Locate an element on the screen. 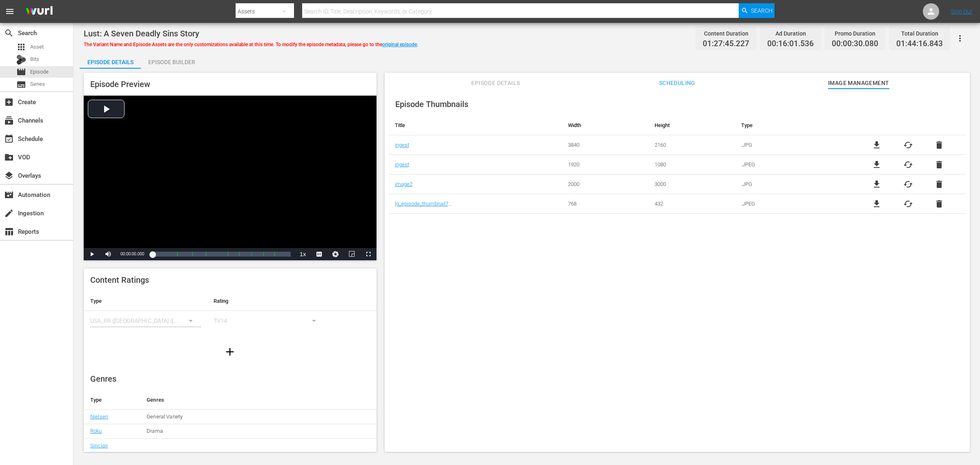  button: Mute is located at coordinates (108, 254).